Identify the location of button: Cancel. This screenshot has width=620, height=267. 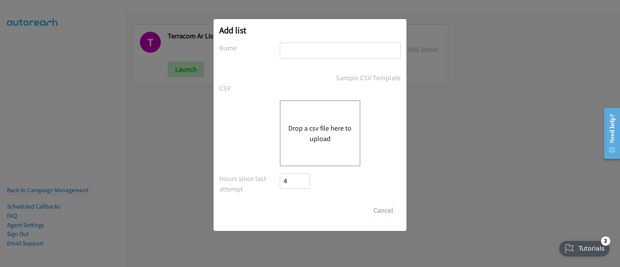
(383, 210).